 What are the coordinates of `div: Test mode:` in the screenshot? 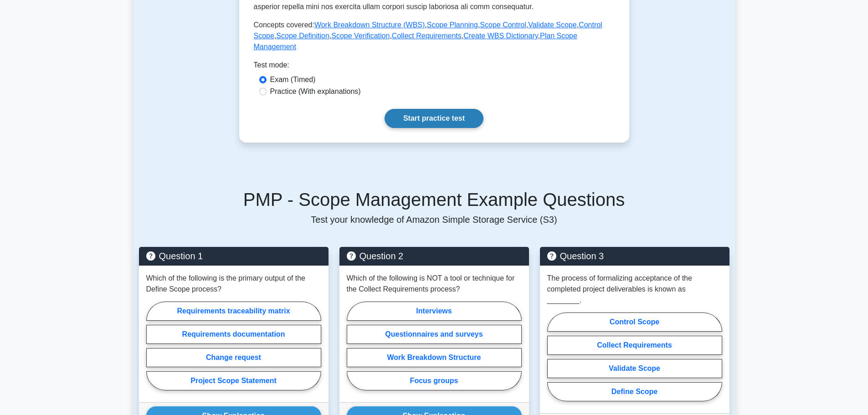 It's located at (434, 67).